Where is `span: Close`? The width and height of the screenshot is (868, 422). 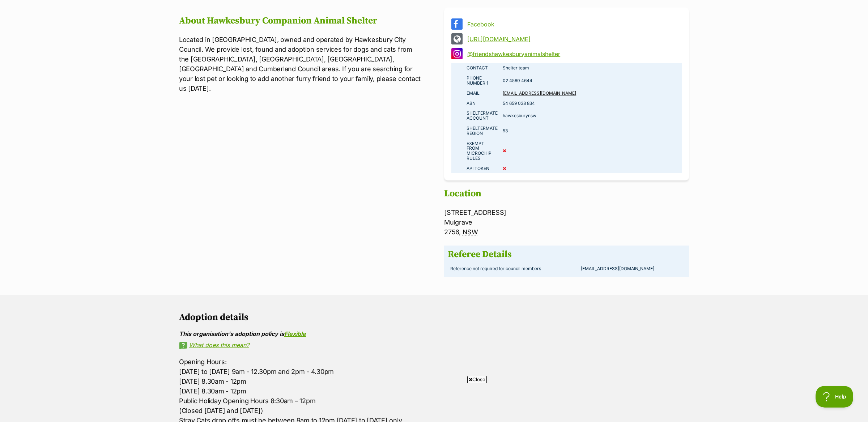 span: Close is located at coordinates (477, 380).